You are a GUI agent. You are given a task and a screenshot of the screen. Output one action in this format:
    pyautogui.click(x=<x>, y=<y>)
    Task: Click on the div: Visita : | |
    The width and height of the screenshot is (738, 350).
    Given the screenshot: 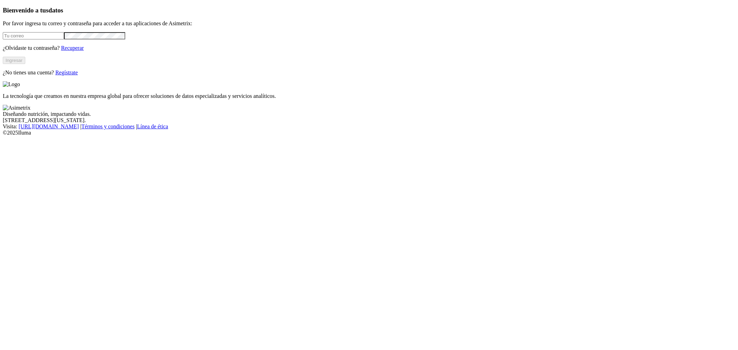 What is the action you would take?
    pyautogui.click(x=369, y=127)
    